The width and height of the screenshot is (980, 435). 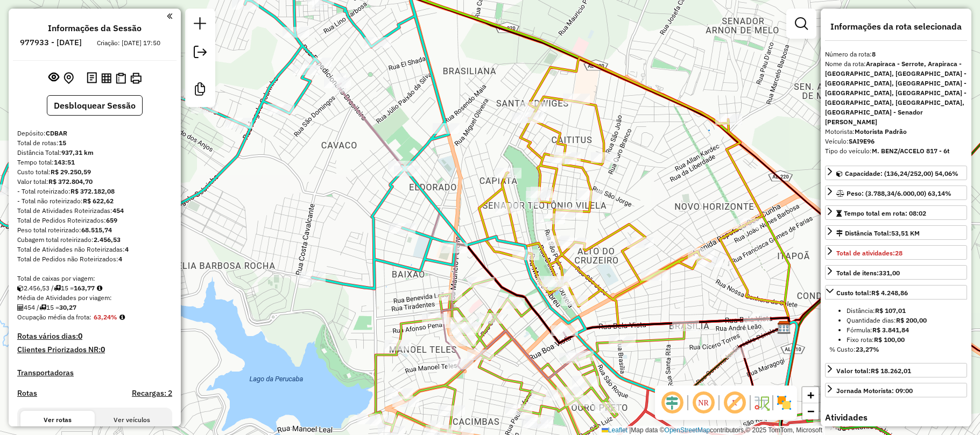 What do you see at coordinates (899, 253) in the screenshot?
I see `strong: 28` at bounding box center [899, 253].